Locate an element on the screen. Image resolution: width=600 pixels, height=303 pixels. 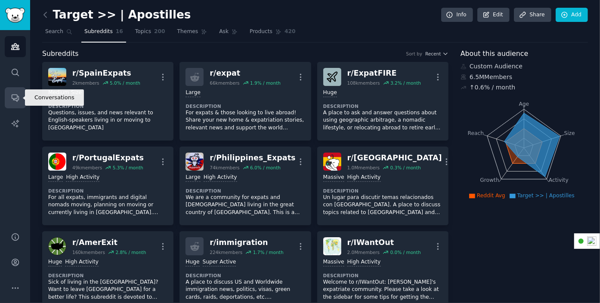
div: 0.3 % / month is located at coordinates (405, 168).